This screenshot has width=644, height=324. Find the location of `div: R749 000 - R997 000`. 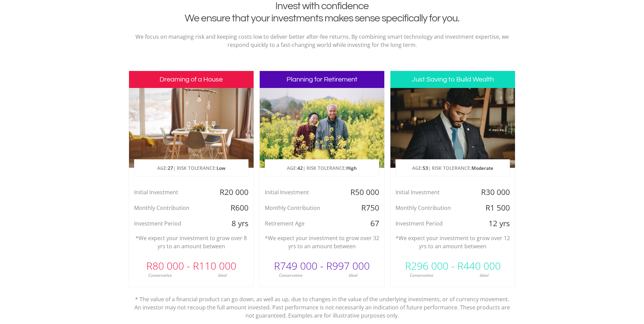

div: R749 000 - R997 000 is located at coordinates (322, 266).